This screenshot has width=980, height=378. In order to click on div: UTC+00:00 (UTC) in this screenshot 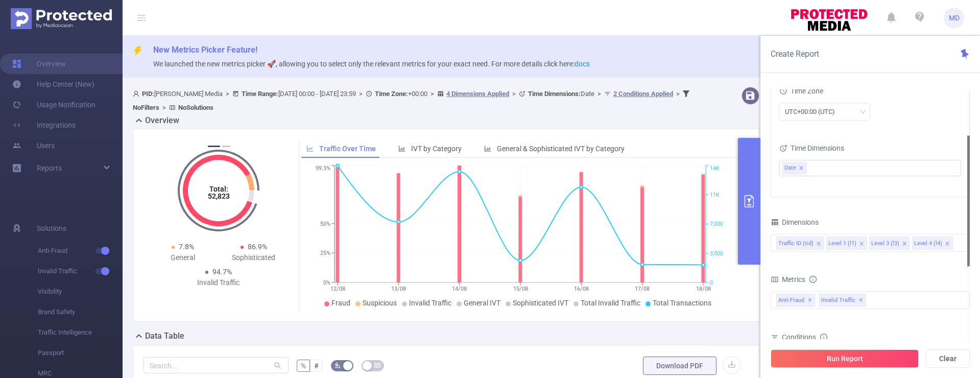, I will do `click(814, 111)`.